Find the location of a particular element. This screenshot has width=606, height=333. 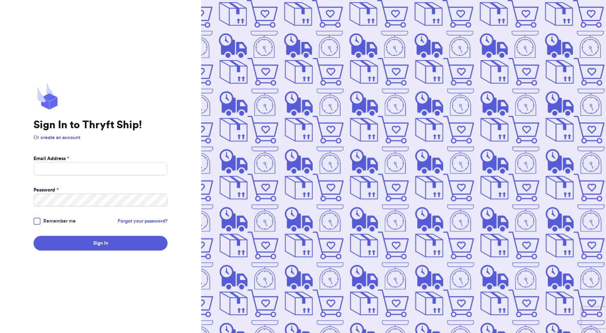

label: Password is located at coordinates (46, 190).